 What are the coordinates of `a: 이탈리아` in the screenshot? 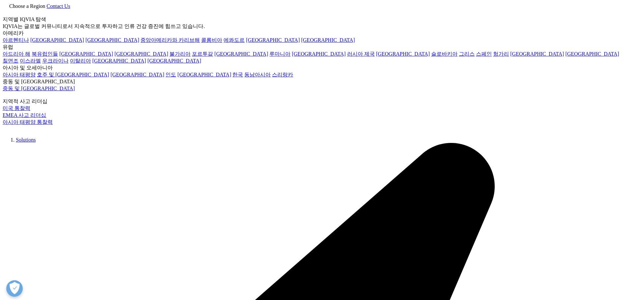 It's located at (80, 61).